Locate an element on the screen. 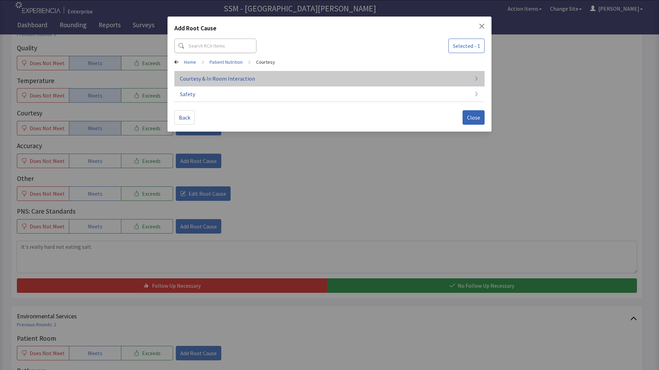 The width and height of the screenshot is (659, 370). a: Home is located at coordinates (190, 62).